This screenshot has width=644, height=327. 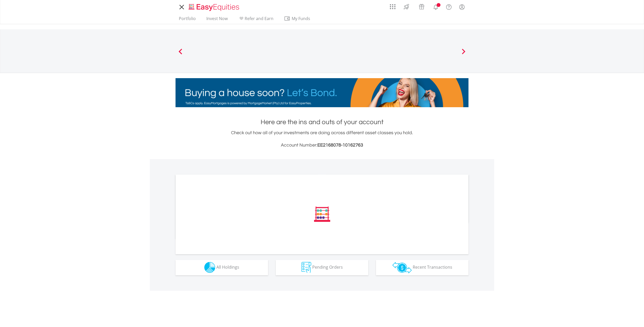 I want to click on a: Vouchers, so click(x=421, y=6).